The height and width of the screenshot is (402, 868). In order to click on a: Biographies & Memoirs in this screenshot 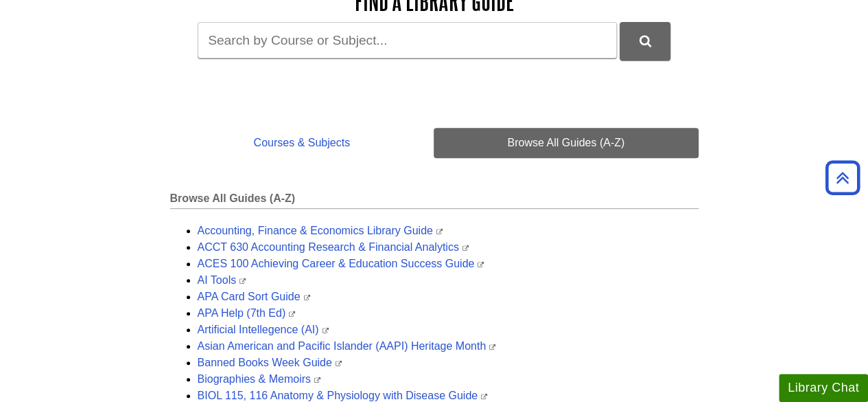, I will do `click(259, 378)`.